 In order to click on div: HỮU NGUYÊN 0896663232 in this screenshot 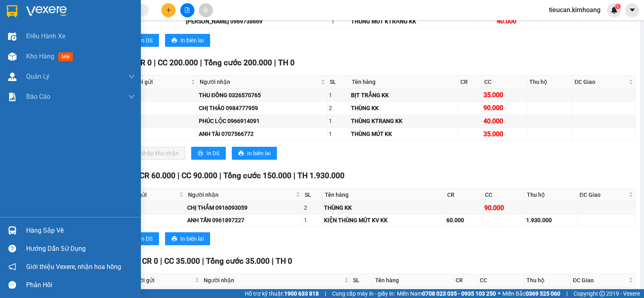, I will do `click(276, 293)`.